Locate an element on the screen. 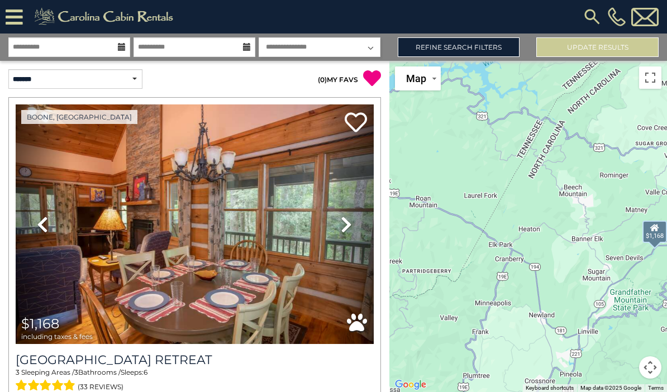 This screenshot has width=667, height=392. div: $1,168 is located at coordinates (655, 232).